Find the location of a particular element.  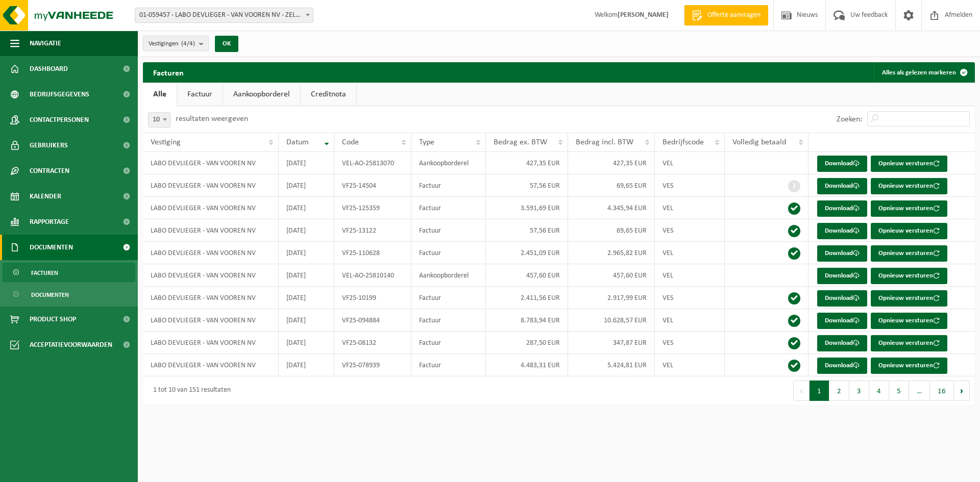

span: Volledig betaald is located at coordinates (759, 142).